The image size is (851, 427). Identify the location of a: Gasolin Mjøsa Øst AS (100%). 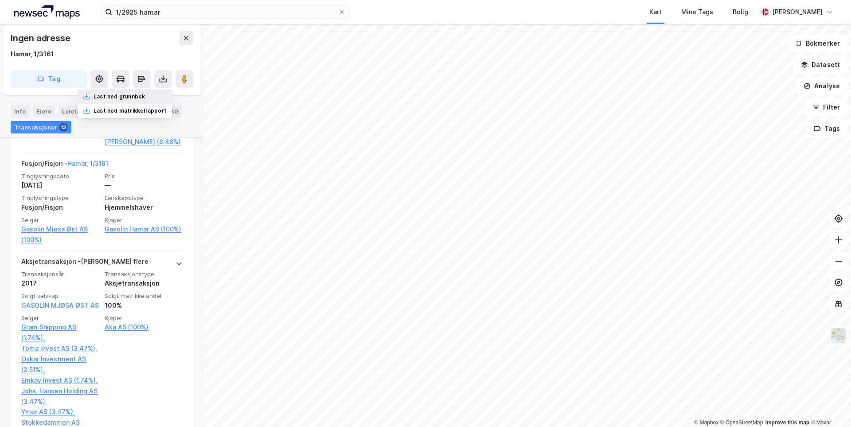
(60, 234).